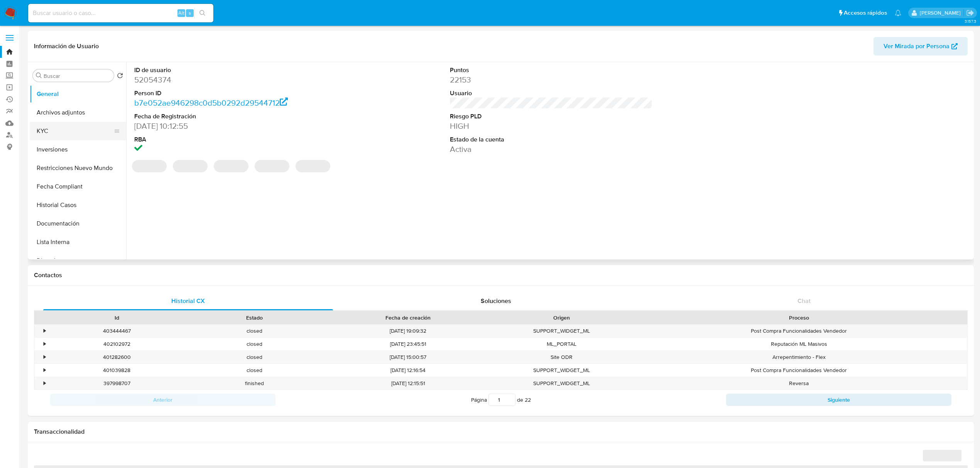  What do you see at coordinates (551, 70) in the screenshot?
I see `dt: Puntos` at bounding box center [551, 70].